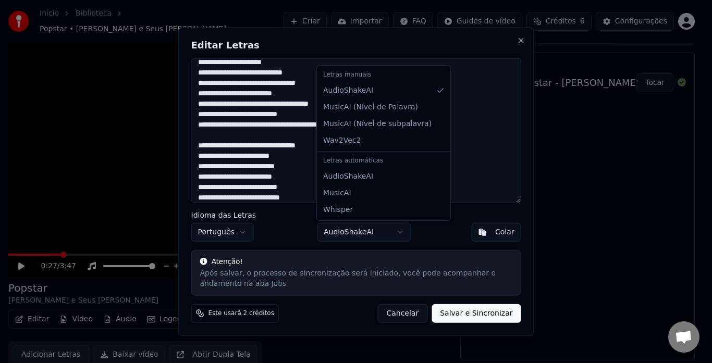  Describe the element at coordinates (377, 124) in the screenshot. I see `span: MusicAI ( Nível de subpalavra )` at that location.